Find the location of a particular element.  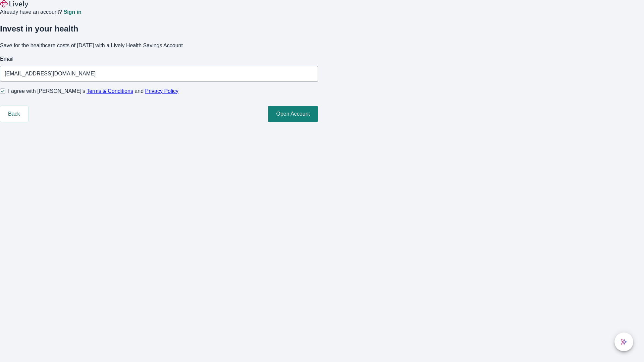

button: chat is located at coordinates (624, 342).